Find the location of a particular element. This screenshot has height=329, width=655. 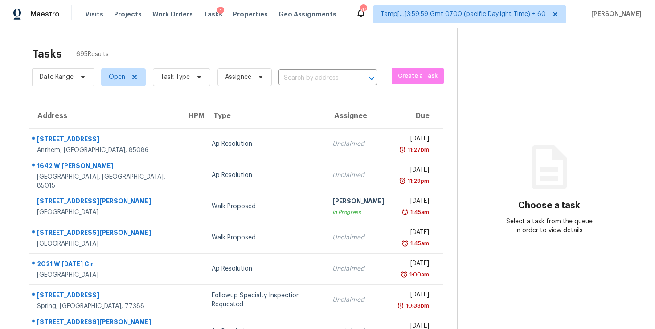

div: 11:29pm is located at coordinates (418, 181).